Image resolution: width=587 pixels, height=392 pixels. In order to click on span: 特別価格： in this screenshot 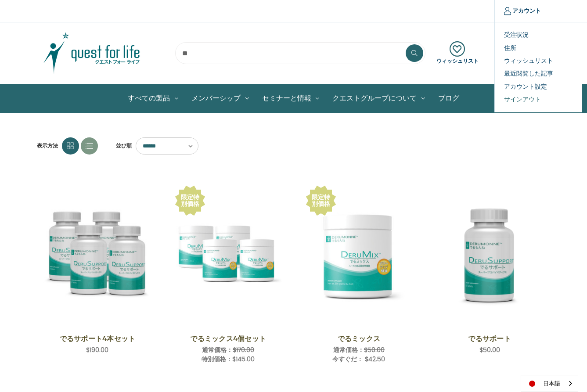, I will do `click(217, 359)`.